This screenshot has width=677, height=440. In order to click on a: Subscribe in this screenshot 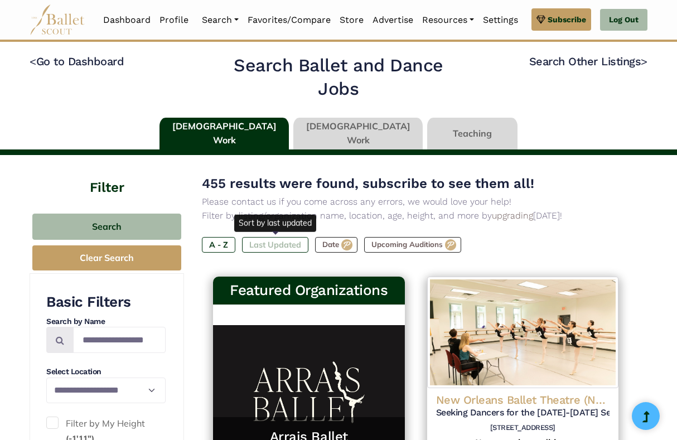, I will do `click(561, 20)`.